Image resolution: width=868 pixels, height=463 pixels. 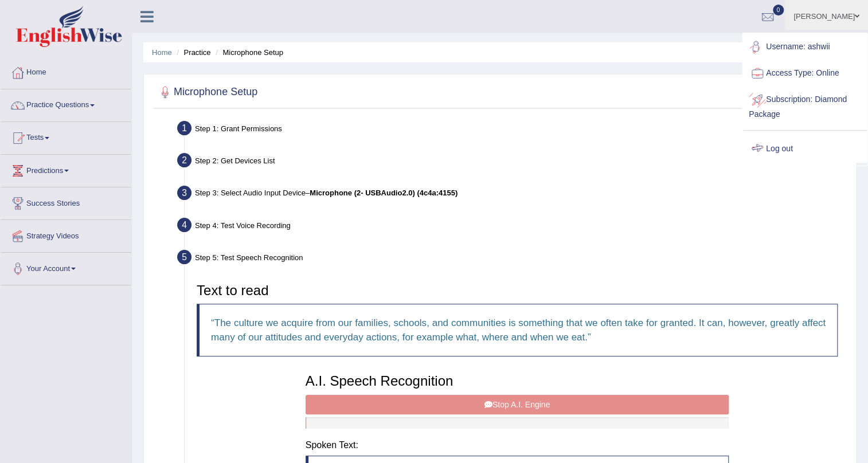 I want to click on a: Predictions, so click(x=66, y=169).